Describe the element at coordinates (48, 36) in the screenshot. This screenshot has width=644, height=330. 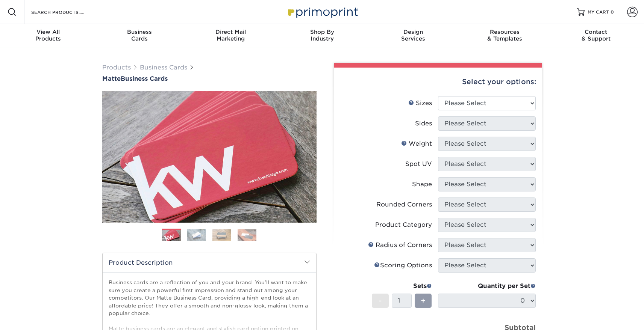
I see `a: View AllProducts` at that location.